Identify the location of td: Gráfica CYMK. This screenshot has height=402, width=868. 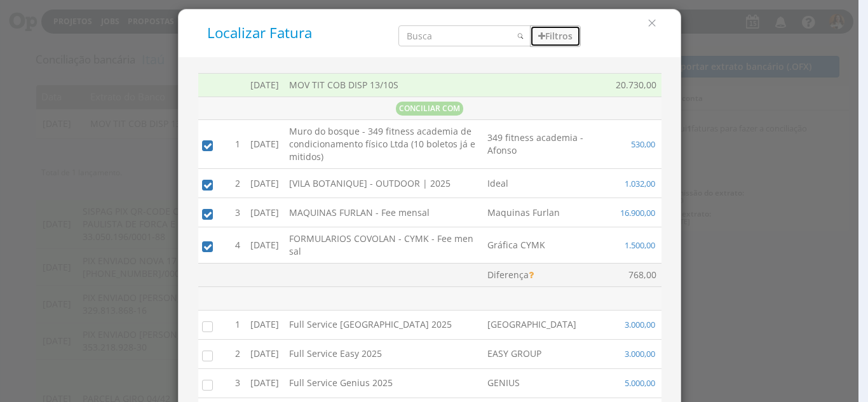
(546, 245).